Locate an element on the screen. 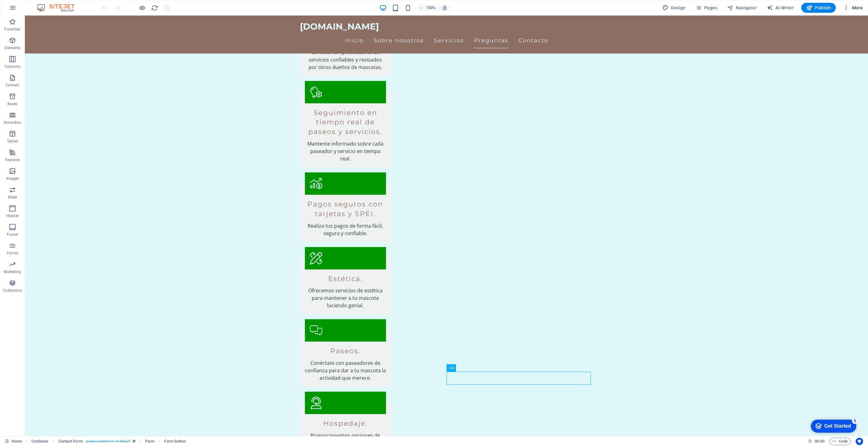 This screenshot has width=868, height=446. p: Header is located at coordinates (13, 215).